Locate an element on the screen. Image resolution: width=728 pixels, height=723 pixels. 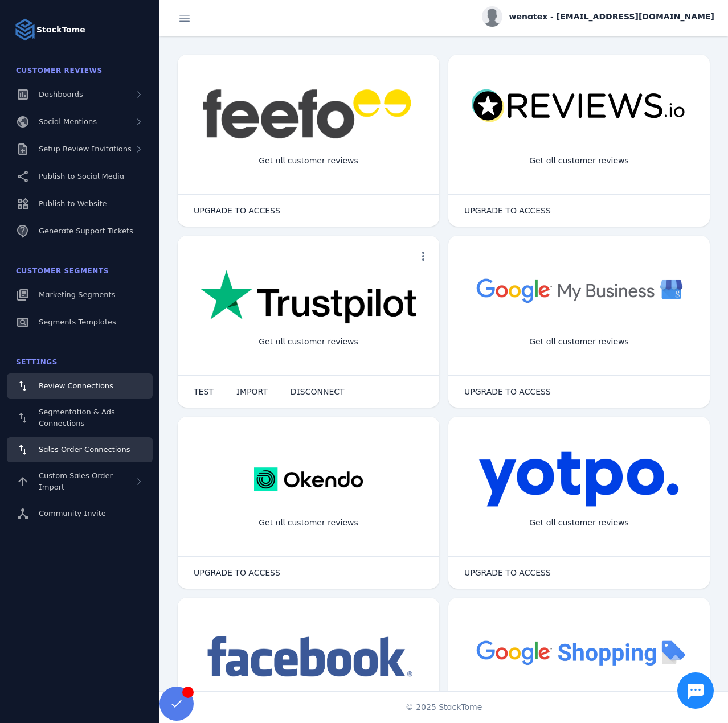
a: Generate Support Tickets is located at coordinates (80, 231).